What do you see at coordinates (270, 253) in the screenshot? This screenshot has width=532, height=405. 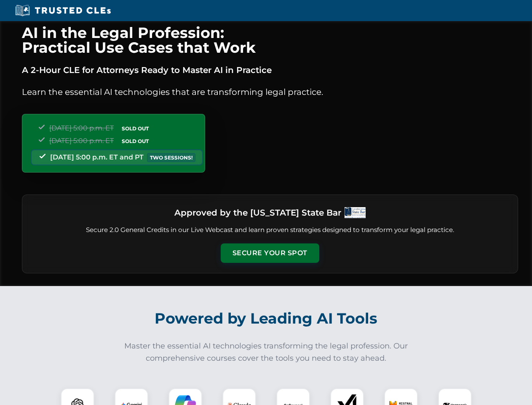 I see `button: Secure Your Spot` at bounding box center [270, 253].